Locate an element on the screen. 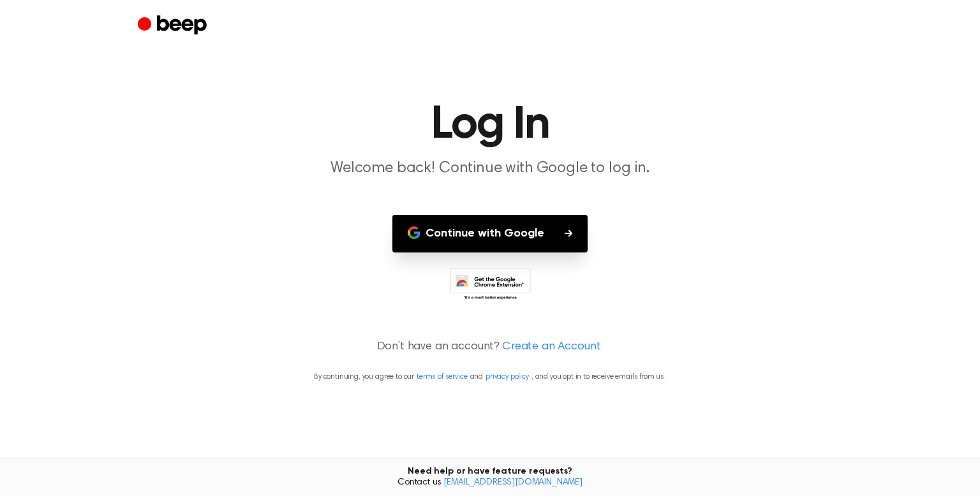  p: By continuing, you agree to our and , and you opt in to receive emails from us. is located at coordinates (490, 376).